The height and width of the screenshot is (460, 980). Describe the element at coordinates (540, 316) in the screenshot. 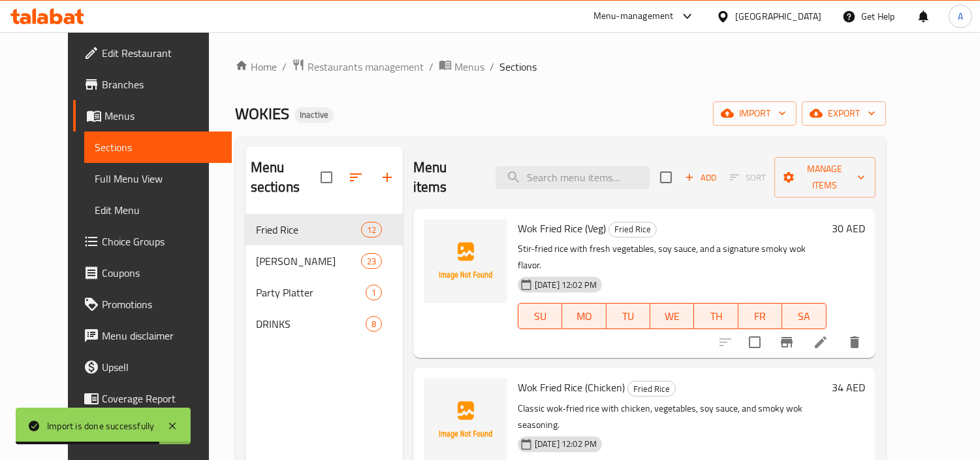

I see `button: SU` at that location.